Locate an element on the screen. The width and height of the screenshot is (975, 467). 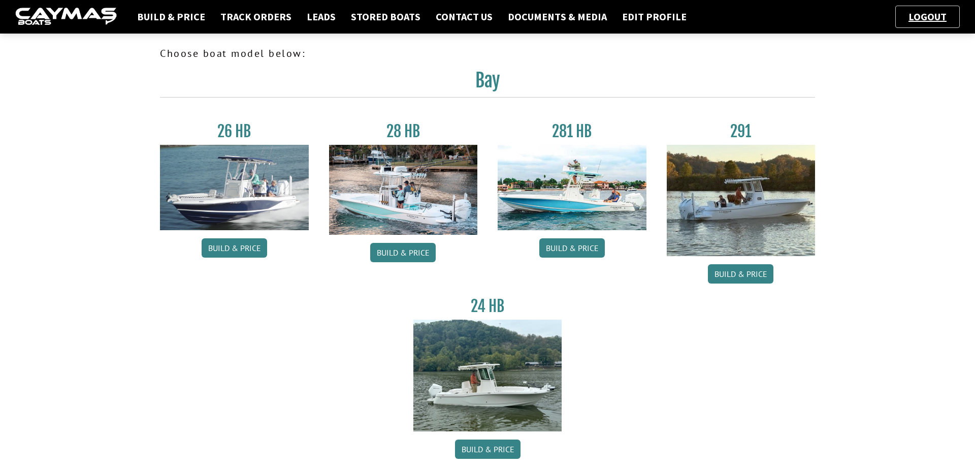
img: 28-hb-twin.jpg is located at coordinates (572, 187).